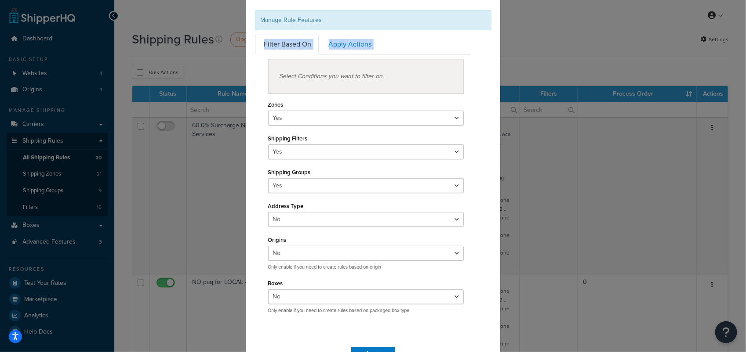  Describe the element at coordinates (276, 105) in the screenshot. I see `label: Zones` at that location.